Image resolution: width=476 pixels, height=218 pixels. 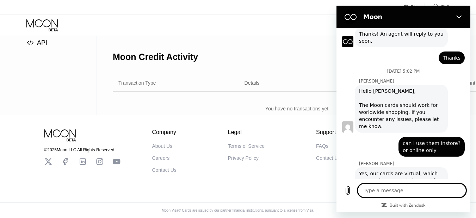 I want to click on div: Transaction Type, so click(x=137, y=83).